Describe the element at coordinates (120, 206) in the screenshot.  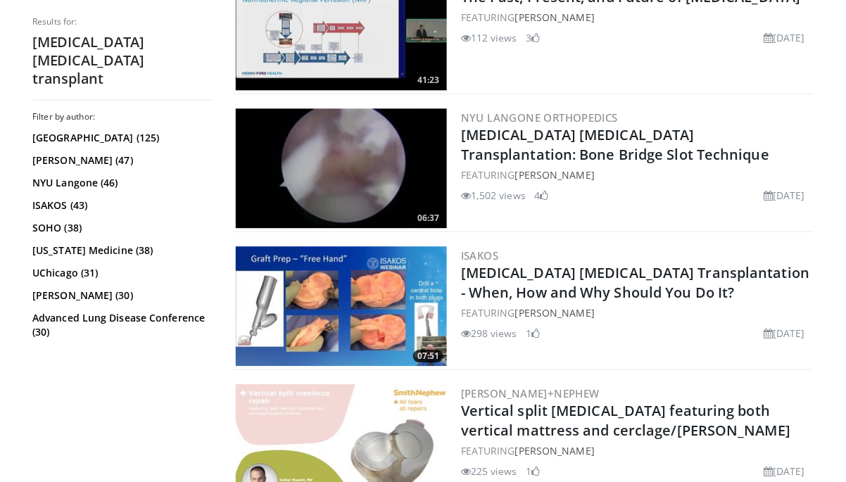
I see `a: ISAKOS (43)` at that location.